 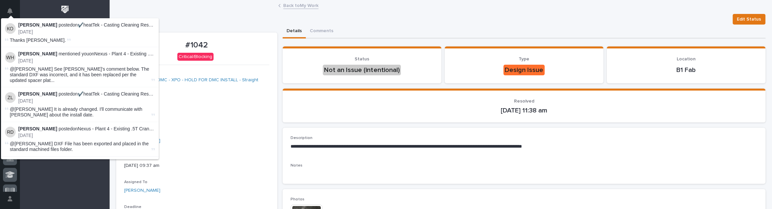 I want to click on a: Back toMy Work, so click(x=301, y=5).